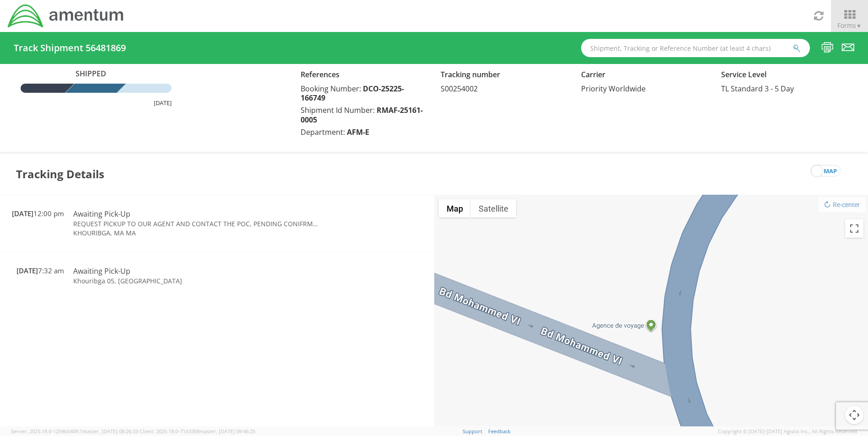 This screenshot has height=436, width=868. Describe the element at coordinates (458, 89) in the screenshot. I see `span: S00254002` at that location.